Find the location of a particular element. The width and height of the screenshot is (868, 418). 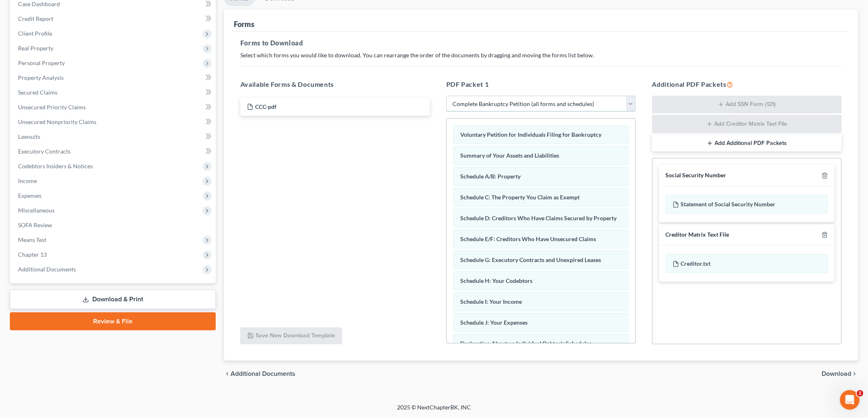

i: chevron_left is located at coordinates (227, 374).